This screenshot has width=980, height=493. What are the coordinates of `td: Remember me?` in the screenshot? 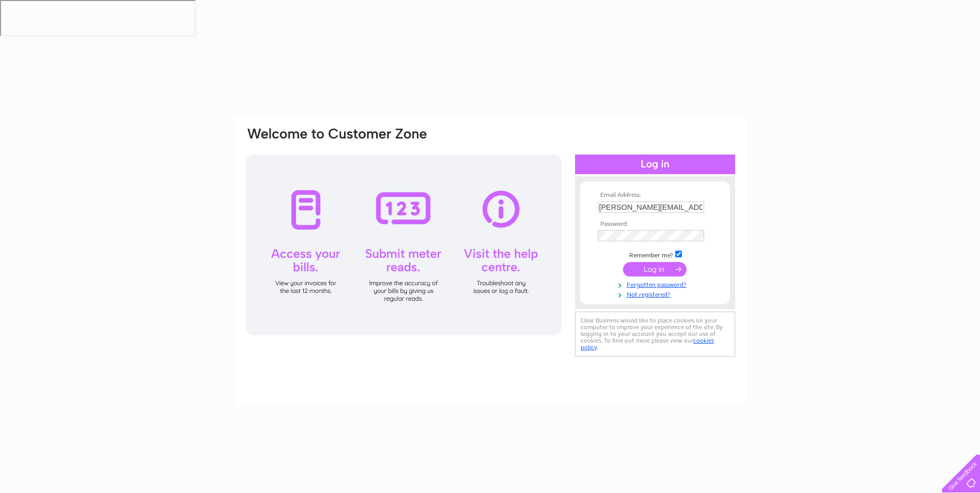 It's located at (655, 254).